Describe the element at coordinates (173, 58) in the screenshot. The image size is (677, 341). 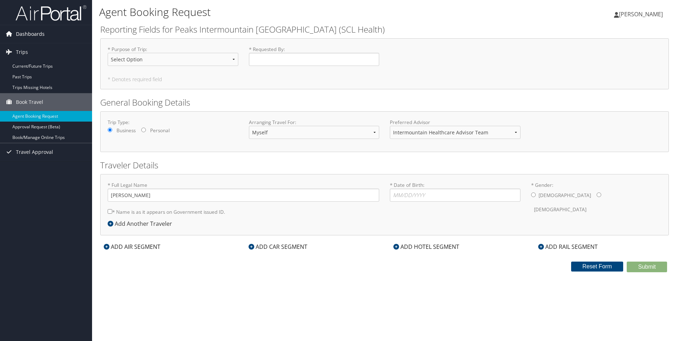
I see `label: * Purpose of Trip :` at that location.